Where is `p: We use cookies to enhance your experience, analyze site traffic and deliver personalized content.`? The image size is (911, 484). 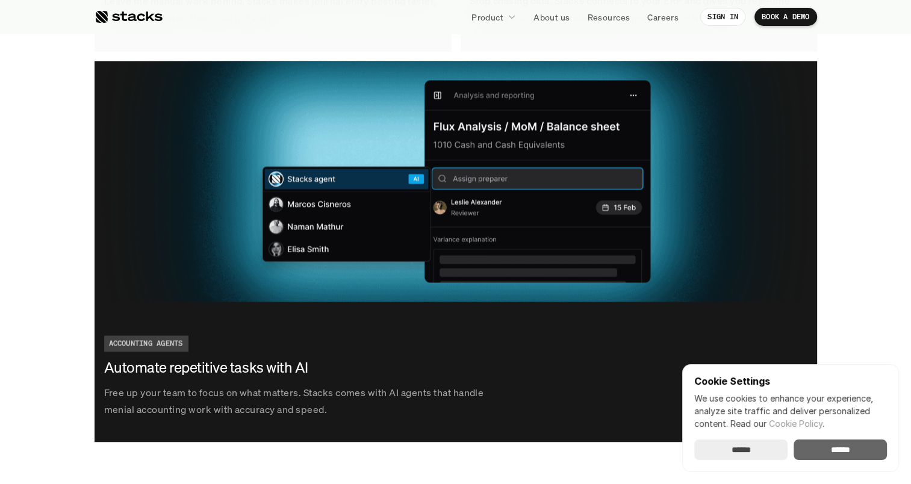
p: We use cookies to enhance your experience, analyze site traffic and deliver personalized content. is located at coordinates (791, 411).